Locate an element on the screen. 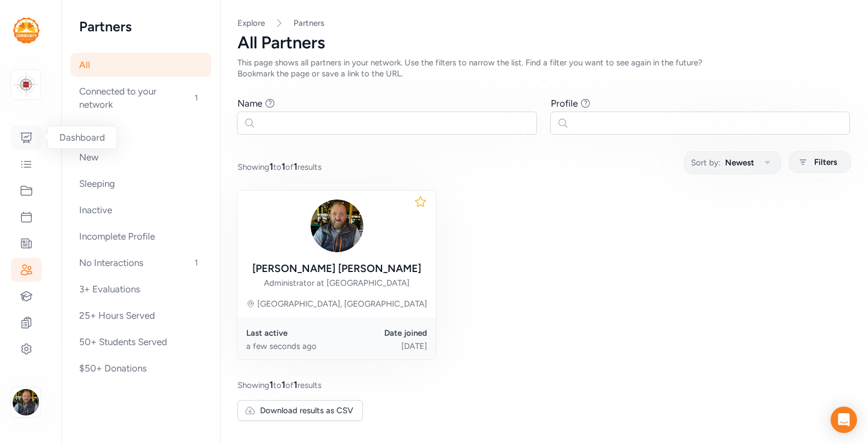  span: Newest is located at coordinates (739, 163).